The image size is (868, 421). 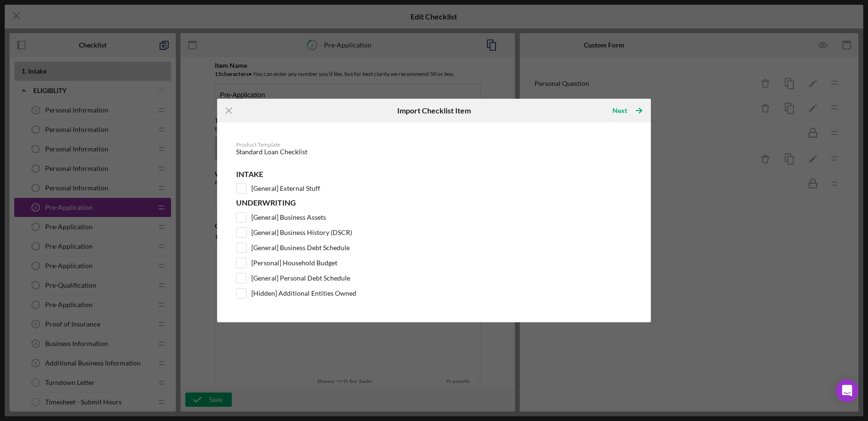 I want to click on h6: Intake, so click(x=434, y=174).